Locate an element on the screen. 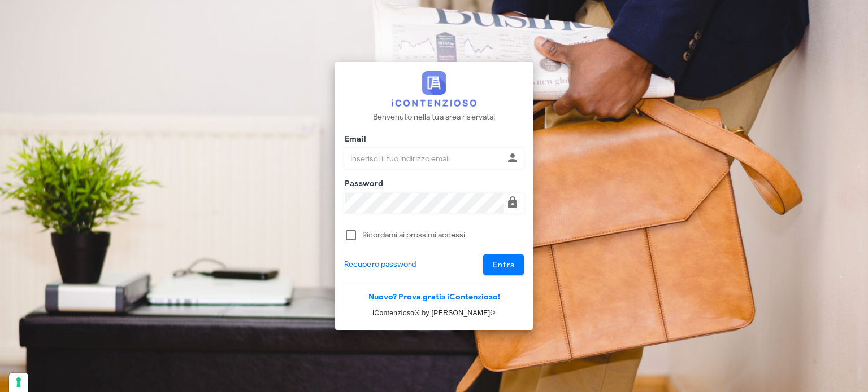 Image resolution: width=868 pixels, height=392 pixels. input: Inserisci il tuo indirizzo email is located at coordinates (424, 159).